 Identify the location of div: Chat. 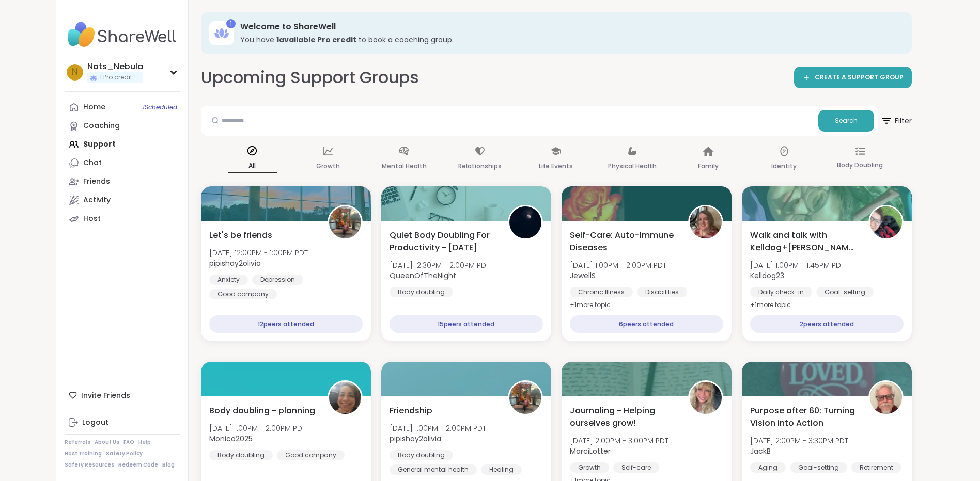
(93, 163).